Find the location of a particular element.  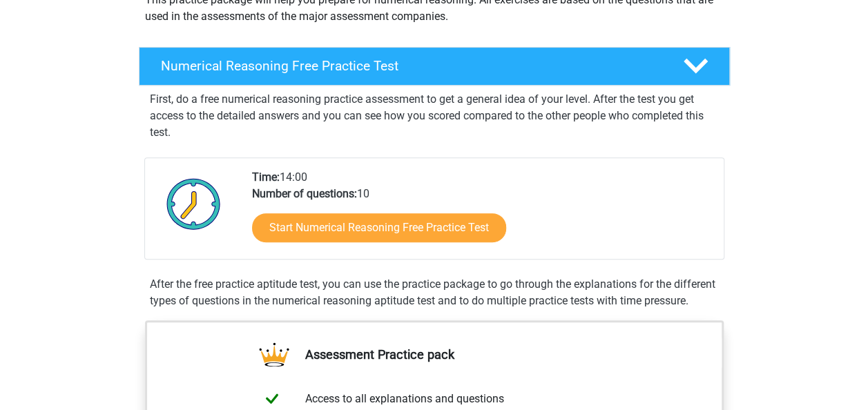

h4: Numerical Reasoning Free Practice Test is located at coordinates (411, 66).